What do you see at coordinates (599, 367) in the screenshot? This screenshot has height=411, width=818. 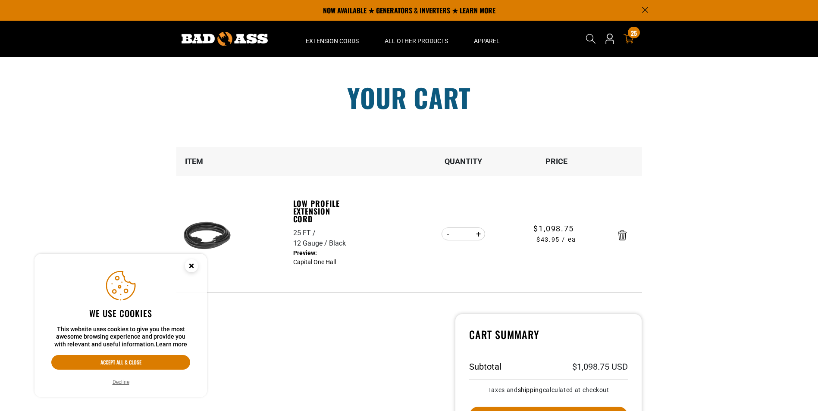 I see `p: $1,098.75 USD` at bounding box center [599, 367].